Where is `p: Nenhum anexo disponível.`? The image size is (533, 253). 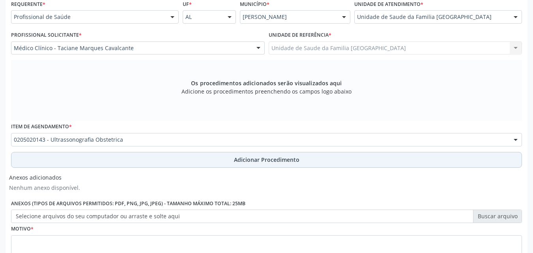 p: Nenhum anexo disponível. is located at coordinates (45, 187).